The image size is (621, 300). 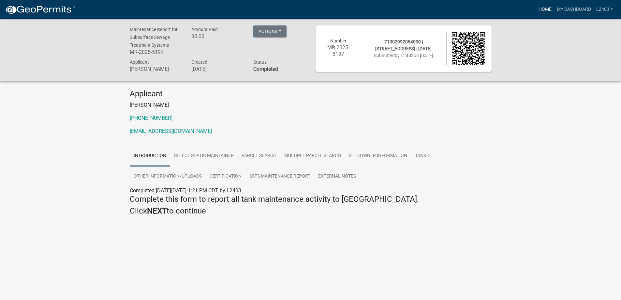 What do you see at coordinates (168, 176) in the screenshot?
I see `a: Other Information/Uploads` at bounding box center [168, 176].